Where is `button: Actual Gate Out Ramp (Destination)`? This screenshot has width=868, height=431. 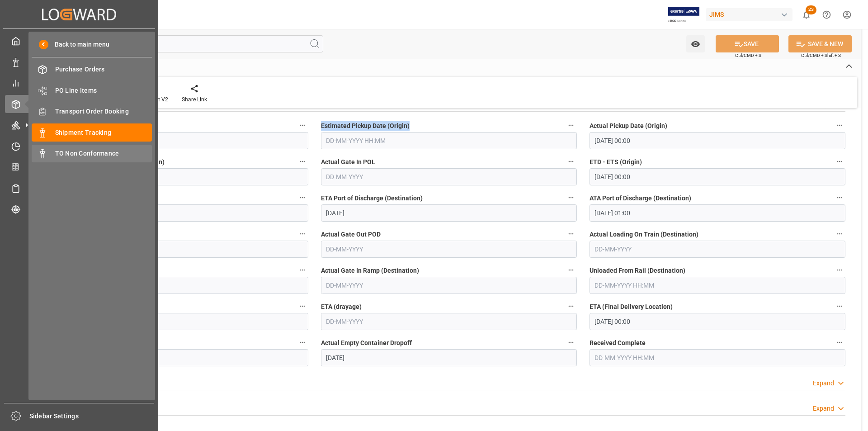
button: Actual Gate Out Ramp (Destination) is located at coordinates (302, 306).